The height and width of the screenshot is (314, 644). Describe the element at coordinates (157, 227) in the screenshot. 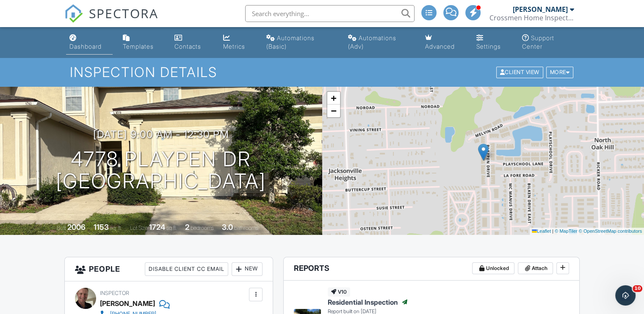

I see `div: 1724` at that location.